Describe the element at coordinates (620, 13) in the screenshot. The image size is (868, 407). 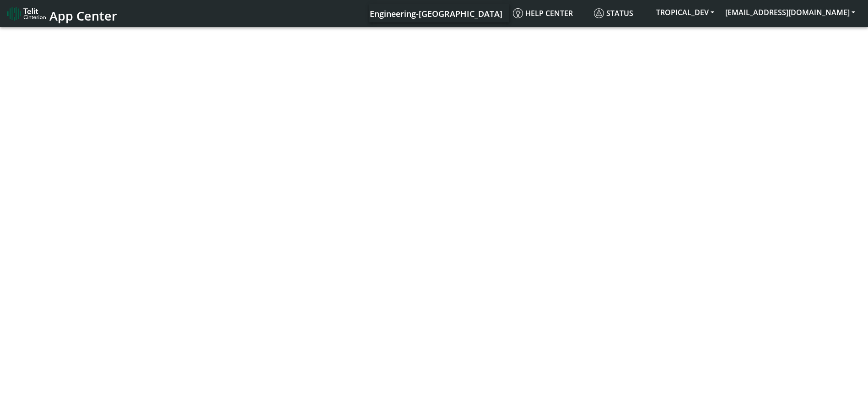
I see `a: Status` at that location.